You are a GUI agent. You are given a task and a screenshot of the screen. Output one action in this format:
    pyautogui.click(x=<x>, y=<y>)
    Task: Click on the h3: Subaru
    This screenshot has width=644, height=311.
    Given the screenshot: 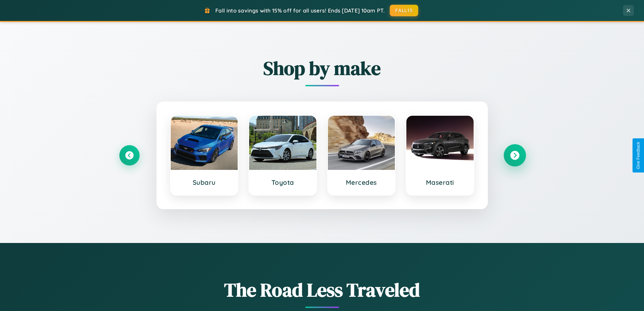 What is the action you would take?
    pyautogui.click(x=204, y=183)
    